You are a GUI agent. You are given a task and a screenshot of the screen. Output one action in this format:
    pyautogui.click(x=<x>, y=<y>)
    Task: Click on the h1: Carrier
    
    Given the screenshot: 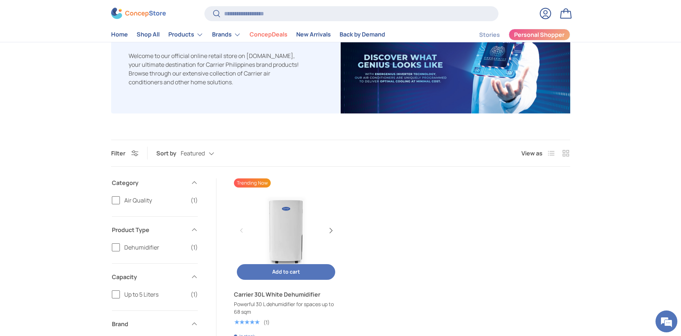 What is the action you would take?
    pyautogui.click(x=157, y=32)
    